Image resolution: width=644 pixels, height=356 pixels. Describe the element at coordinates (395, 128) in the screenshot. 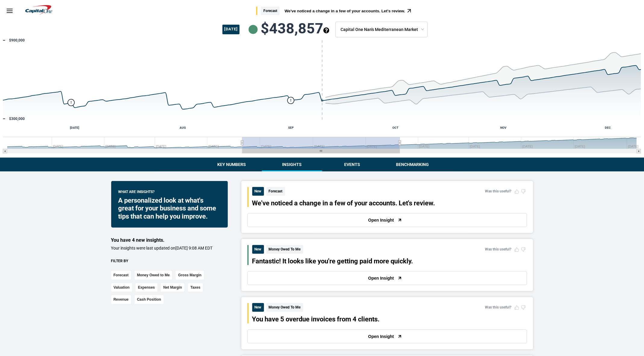

I see `text: OCT` at that location.